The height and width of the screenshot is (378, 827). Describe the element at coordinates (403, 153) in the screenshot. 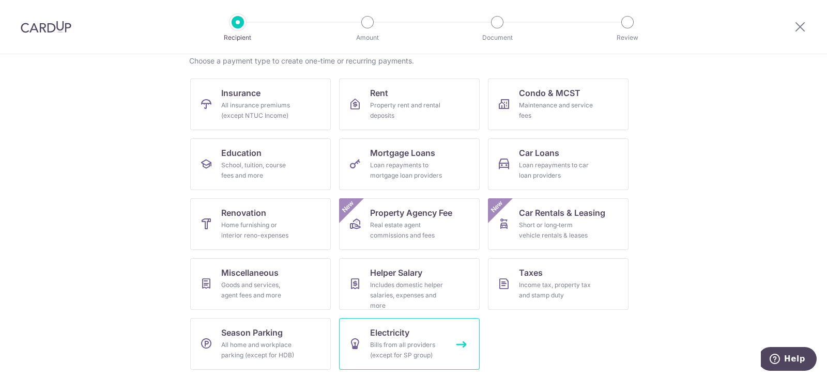

I see `span: Mortgage Loans` at that location.